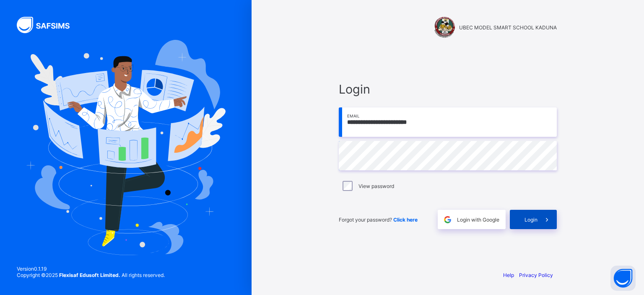 This screenshot has width=644, height=295. What do you see at coordinates (126, 147) in the screenshot?
I see `img: Hero Image` at bounding box center [126, 147].